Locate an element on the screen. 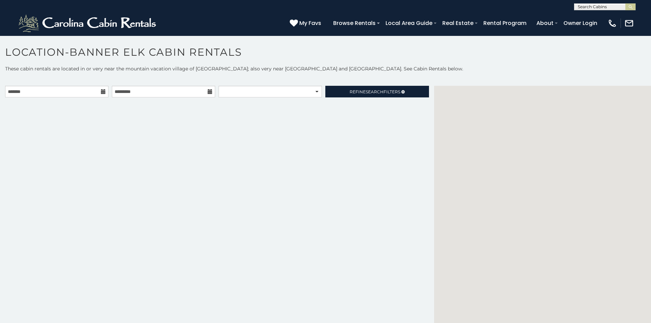 The width and height of the screenshot is (651, 323). a: Browse Rentals is located at coordinates (354, 23).